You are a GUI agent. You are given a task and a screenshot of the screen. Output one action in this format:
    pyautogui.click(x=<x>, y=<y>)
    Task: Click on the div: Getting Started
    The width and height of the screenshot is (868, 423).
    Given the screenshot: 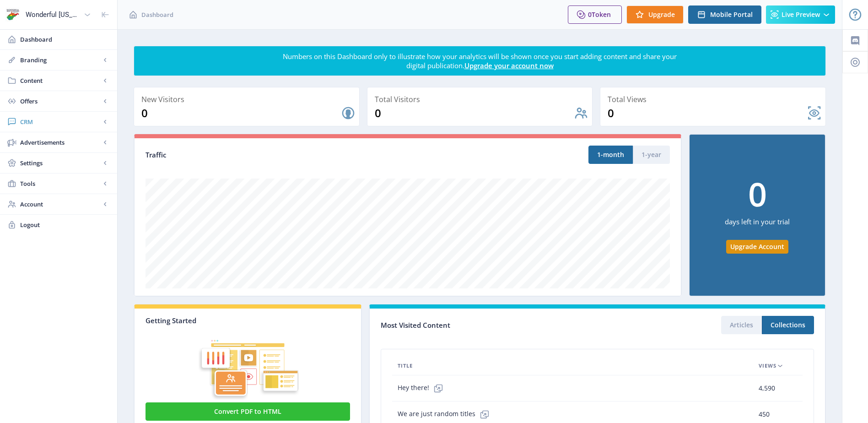 What is the action you would take?
    pyautogui.click(x=248, y=321)
    